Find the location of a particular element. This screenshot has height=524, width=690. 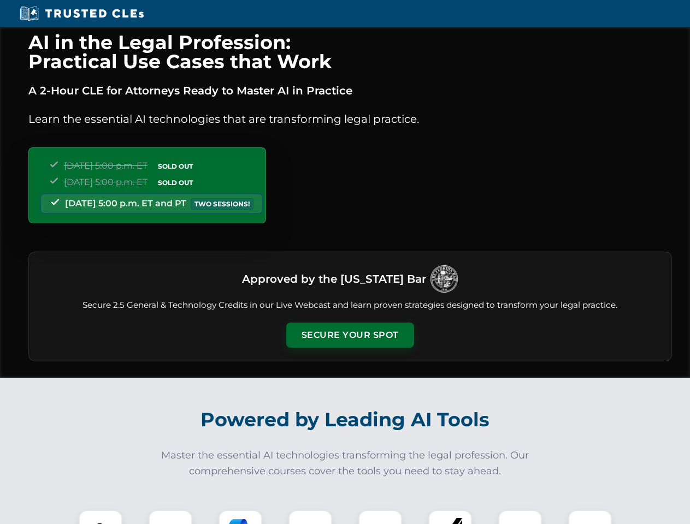

img: Trusted CLEs is located at coordinates (81, 14).